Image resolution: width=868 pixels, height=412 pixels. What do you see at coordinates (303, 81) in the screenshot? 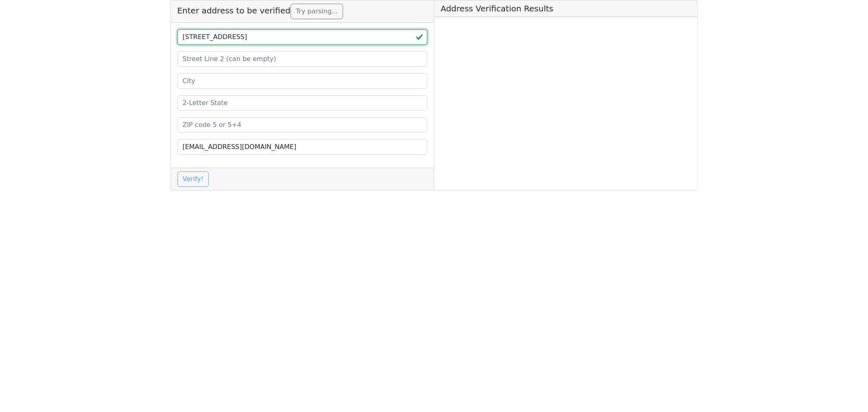
I see `input: City` at bounding box center [303, 81].